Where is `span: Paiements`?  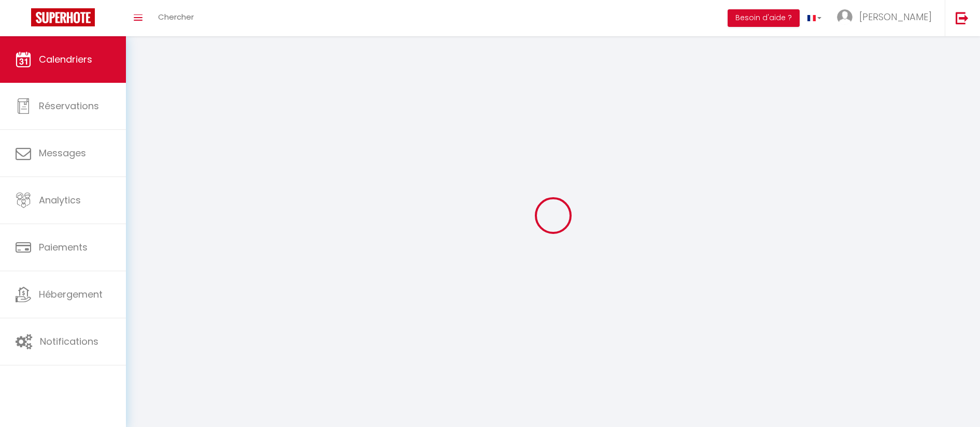 span: Paiements is located at coordinates (63, 247).